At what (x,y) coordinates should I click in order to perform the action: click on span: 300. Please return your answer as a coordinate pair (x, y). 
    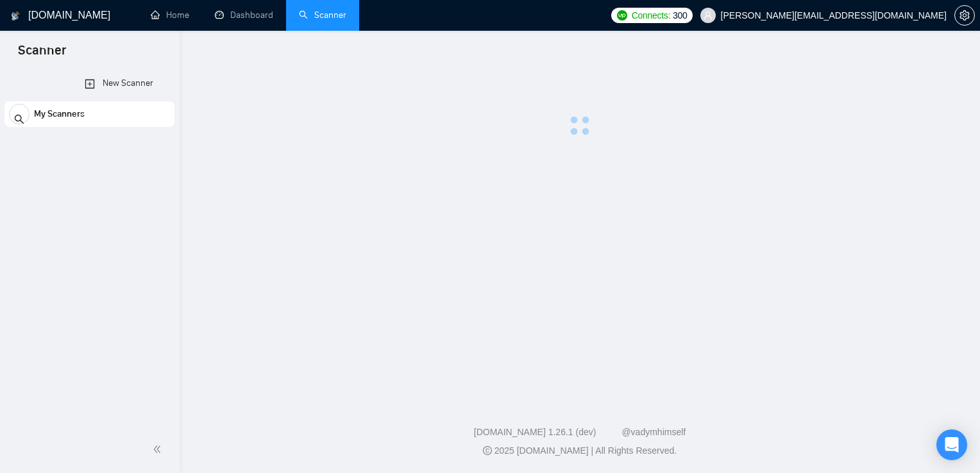
    Looking at the image, I should click on (679, 16).